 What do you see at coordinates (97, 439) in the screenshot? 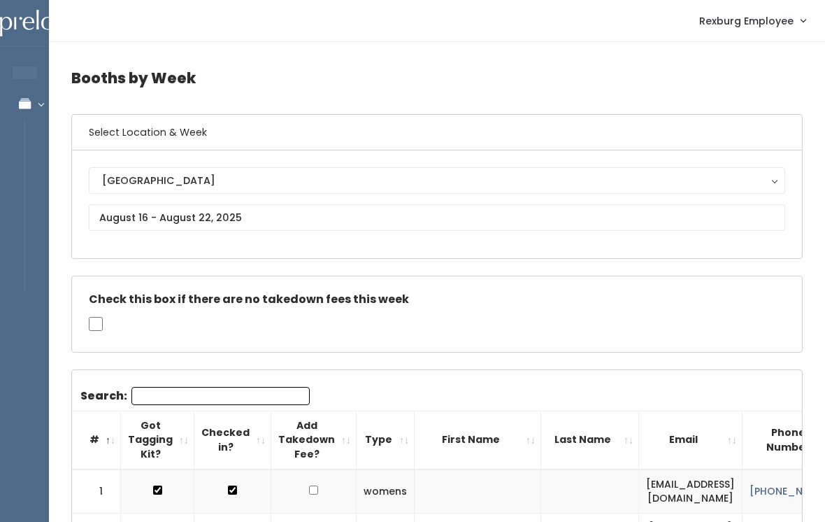
I see `th: #: activate to sort column descending` at bounding box center [97, 439].